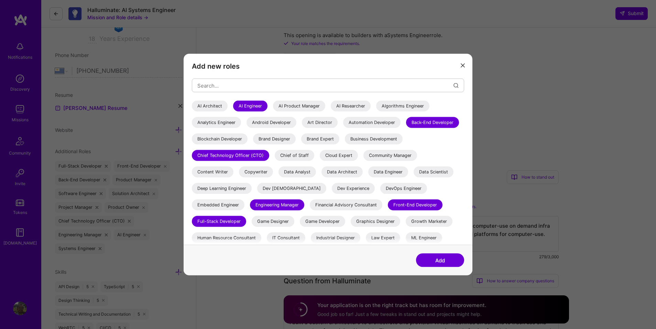 This screenshot has width=656, height=329. Describe the element at coordinates (434, 172) in the screenshot. I see `div: Data Scientist` at that location.